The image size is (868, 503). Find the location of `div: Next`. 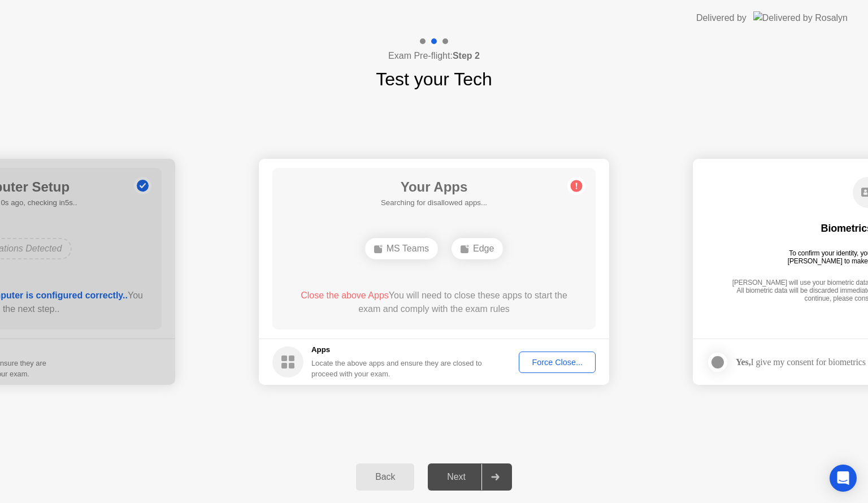

div: Next is located at coordinates (456, 477).